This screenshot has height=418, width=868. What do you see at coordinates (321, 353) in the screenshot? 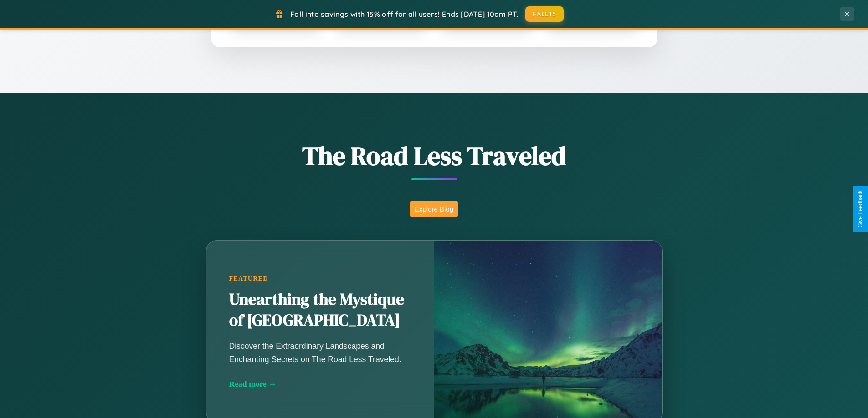
I see `p: Discover the Extraordinary Landscapes and Enchanting Secrets on The Road Less Traveled.` at bounding box center [321, 353].